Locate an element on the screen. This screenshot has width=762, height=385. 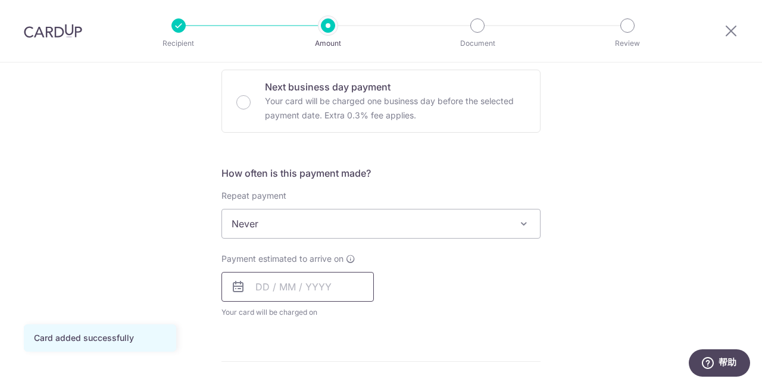
span: 帮助 is located at coordinates (39, 13).